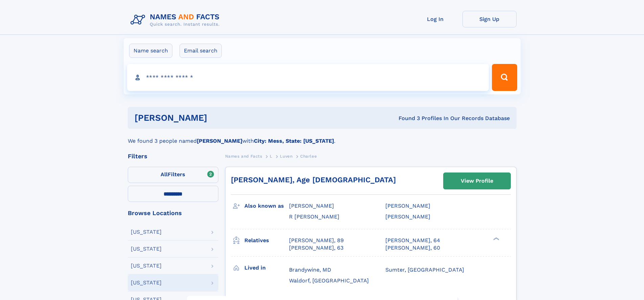 The image size is (644, 300). What do you see at coordinates (406, 118) in the screenshot?
I see `div: Found 3 Profiles In Our Records Database` at bounding box center [406, 118].